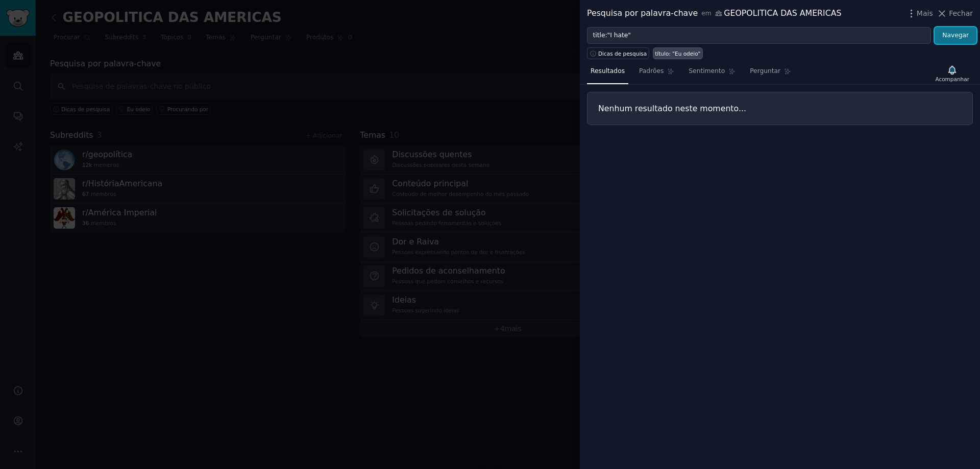  Describe the element at coordinates (607, 73) in the screenshot. I see `a: Resultados` at that location.